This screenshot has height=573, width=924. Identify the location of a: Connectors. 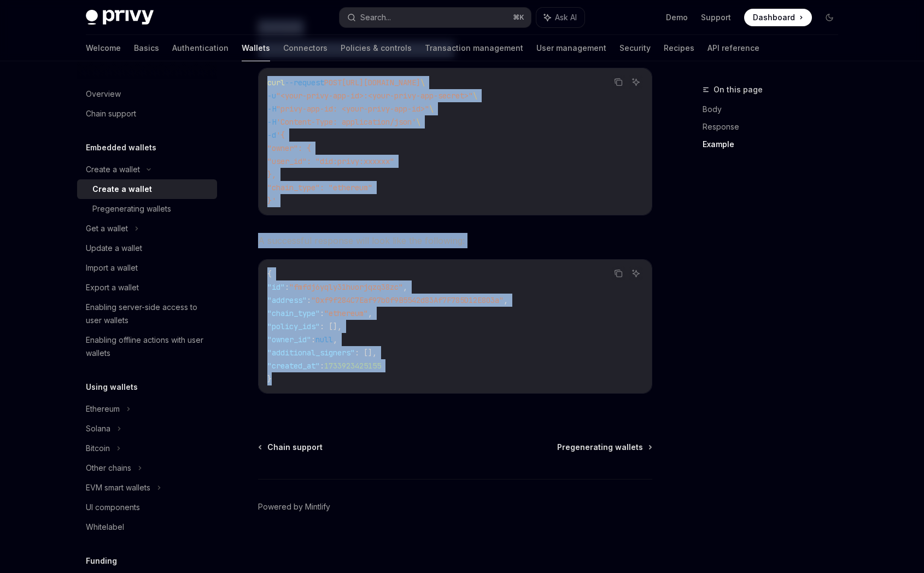
(305, 48).